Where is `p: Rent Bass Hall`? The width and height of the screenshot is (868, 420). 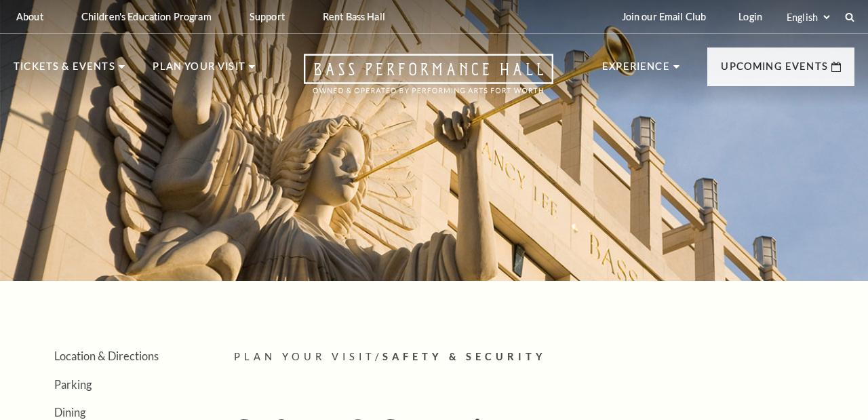 p: Rent Bass Hall is located at coordinates (354, 17).